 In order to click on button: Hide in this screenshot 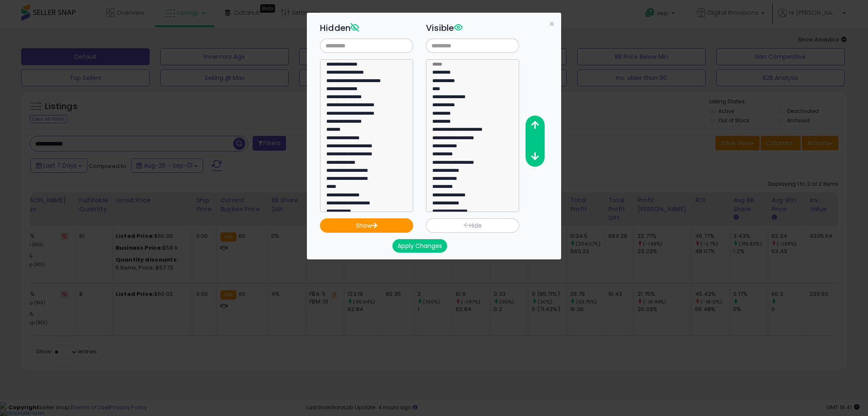, I will do `click(473, 226)`.